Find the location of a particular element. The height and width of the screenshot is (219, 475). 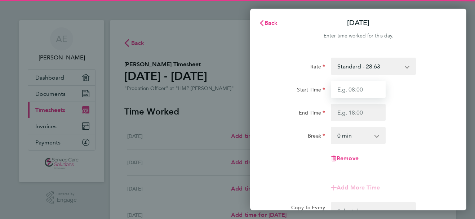

button: Remove is located at coordinates (345, 159).